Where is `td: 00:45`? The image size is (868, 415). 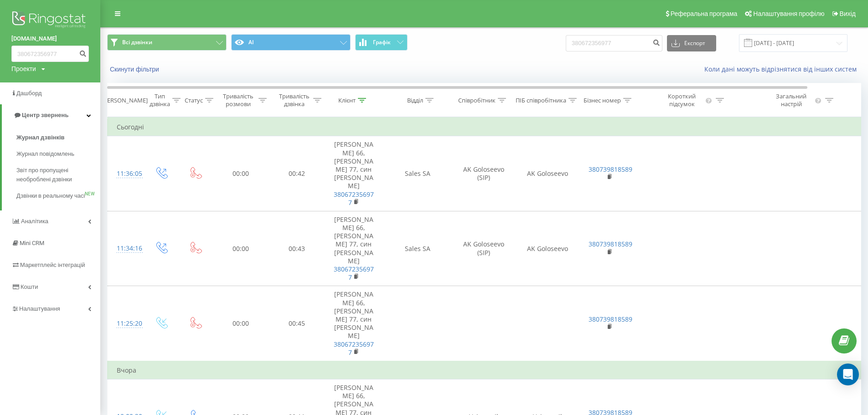
td: 00:45 is located at coordinates (297, 323).